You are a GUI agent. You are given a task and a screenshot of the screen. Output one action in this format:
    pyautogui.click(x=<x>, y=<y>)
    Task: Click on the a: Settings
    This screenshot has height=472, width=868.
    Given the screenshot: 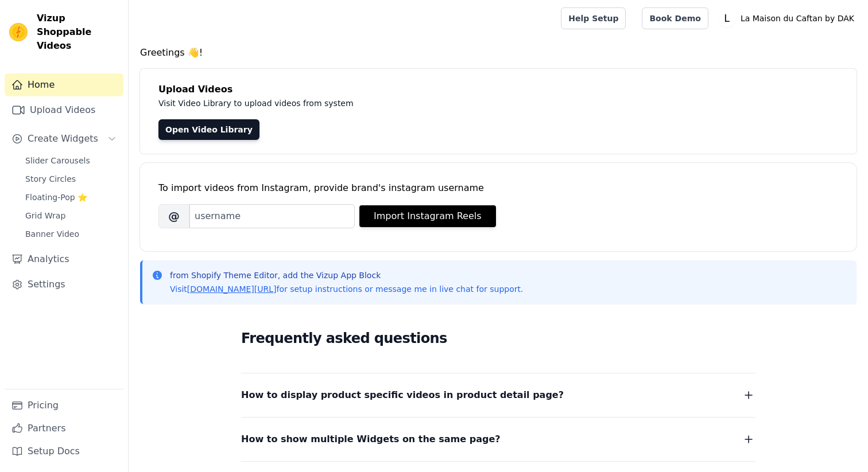 What is the action you would take?
    pyautogui.click(x=63, y=284)
    